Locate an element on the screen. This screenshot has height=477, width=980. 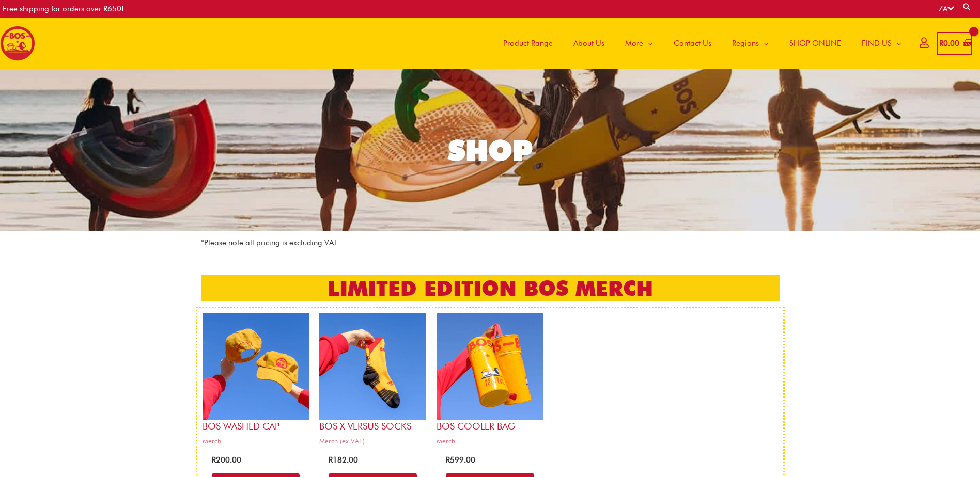
span: FIND US is located at coordinates (877, 43).